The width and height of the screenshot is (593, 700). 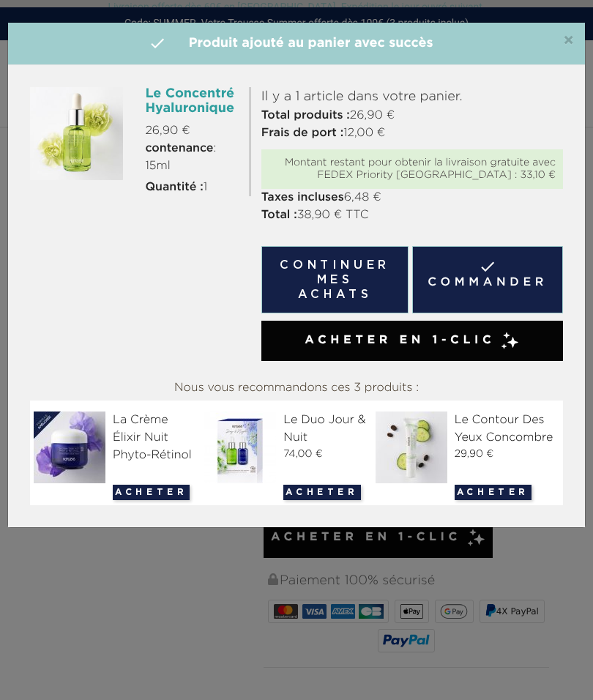 What do you see at coordinates (115, 437) in the screenshot?
I see `div: La Crème Élixir Nuit Phyto-Rétinol` at bounding box center [115, 437].